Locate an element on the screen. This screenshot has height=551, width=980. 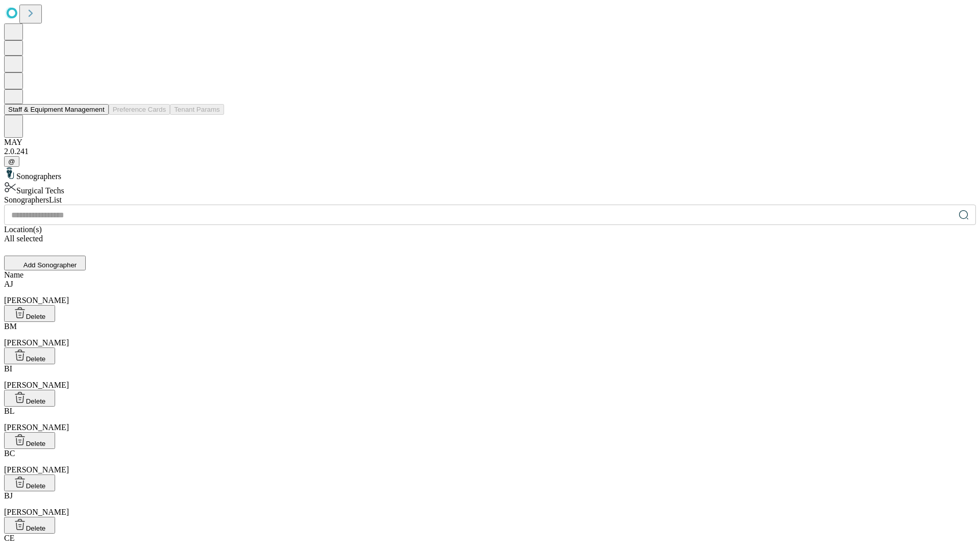
span: BM is located at coordinates (10, 326).